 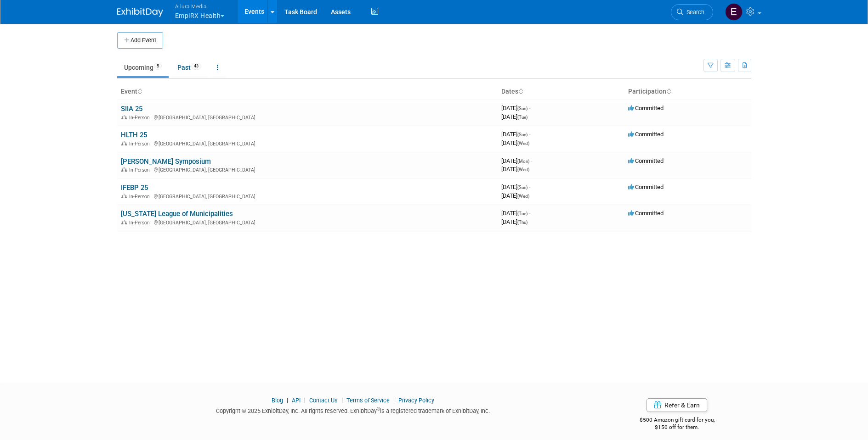 What do you see at coordinates (140, 13) in the screenshot?
I see `img: ExhibitDay` at bounding box center [140, 13].